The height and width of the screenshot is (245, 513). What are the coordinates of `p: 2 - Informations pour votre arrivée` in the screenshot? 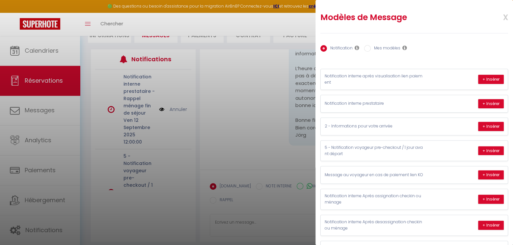 It's located at (374, 126).